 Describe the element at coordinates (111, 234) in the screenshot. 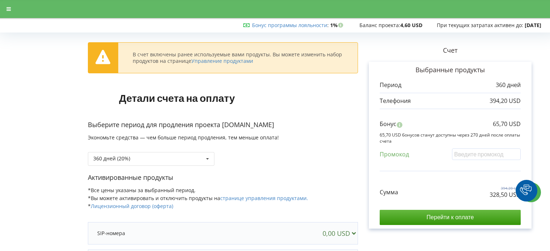

I see `p: SIP-номера` at that location.